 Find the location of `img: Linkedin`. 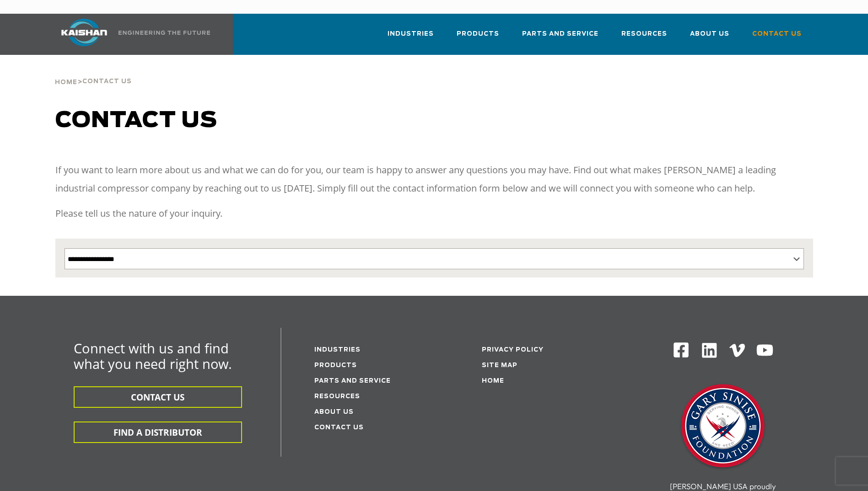

img: Linkedin is located at coordinates (709, 350).